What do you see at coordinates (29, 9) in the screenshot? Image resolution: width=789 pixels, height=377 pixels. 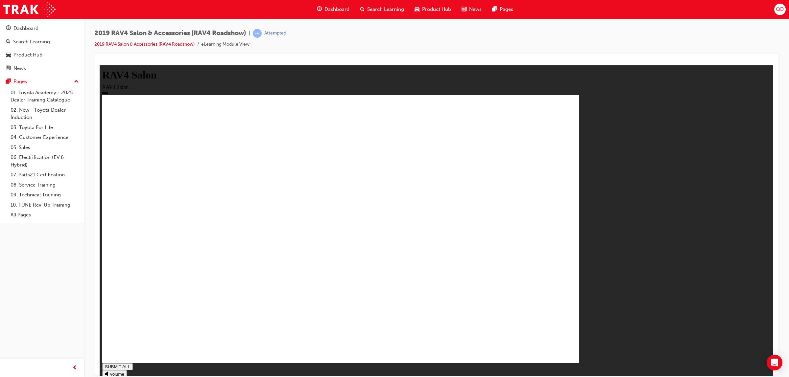 I see `a: Trak` at bounding box center [29, 9].